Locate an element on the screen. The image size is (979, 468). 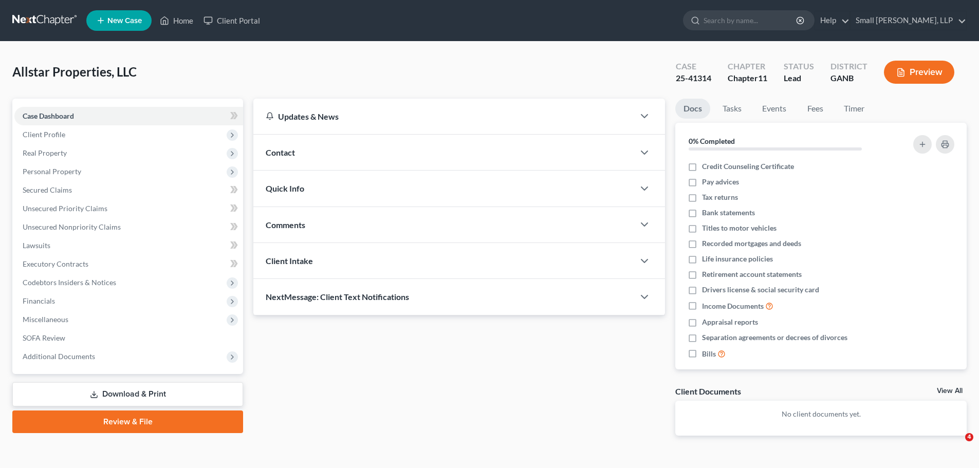
a: Lawsuits is located at coordinates (129, 246).